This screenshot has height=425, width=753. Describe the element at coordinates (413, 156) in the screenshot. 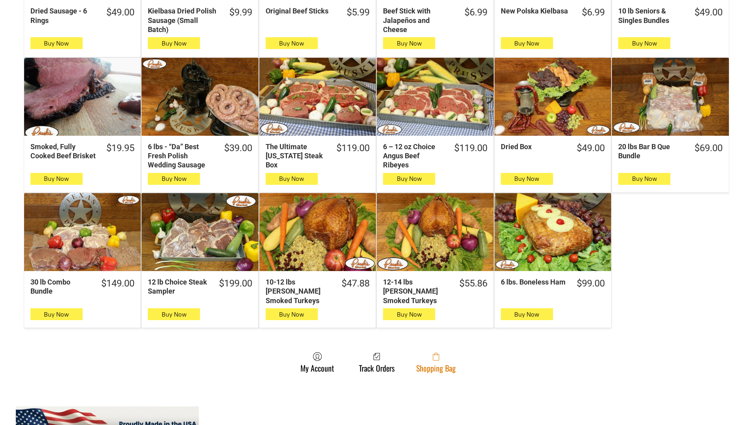

I see `div: 6 – 12 oz Choice Angus Beef Ribeyes` at that location.